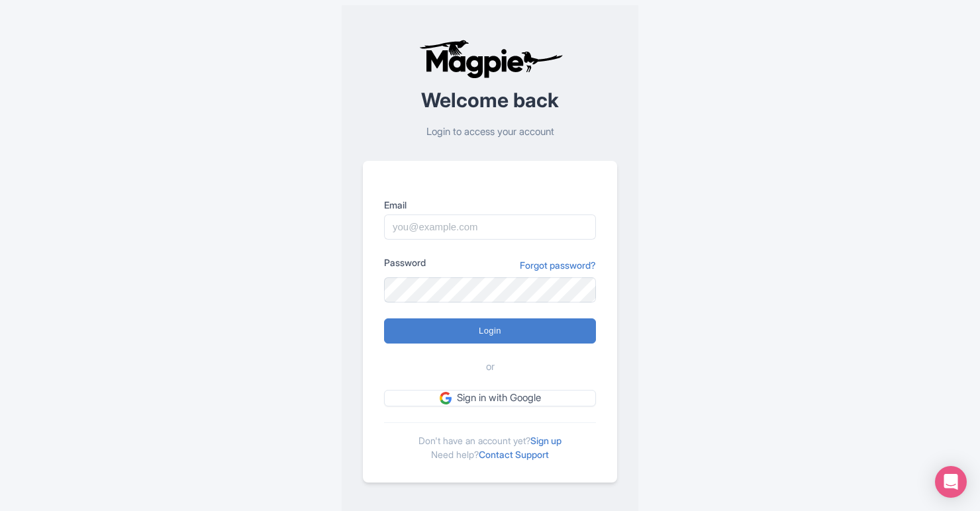 The image size is (980, 511). What do you see at coordinates (490, 367) in the screenshot?
I see `span: or` at bounding box center [490, 367].